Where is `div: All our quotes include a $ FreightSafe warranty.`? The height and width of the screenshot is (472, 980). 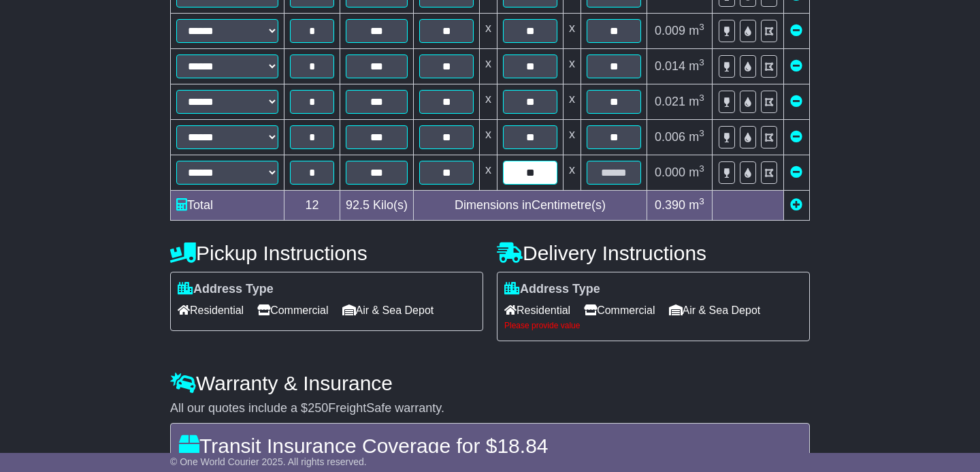
div: All our quotes include a $ FreightSafe warranty. is located at coordinates (490, 409).